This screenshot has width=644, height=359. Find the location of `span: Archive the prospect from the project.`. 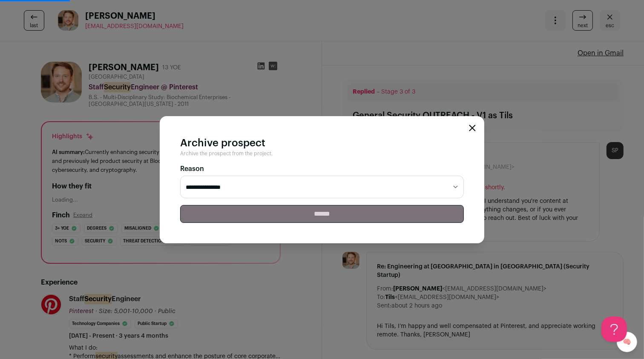

span: Archive the prospect from the project. is located at coordinates (226, 154).